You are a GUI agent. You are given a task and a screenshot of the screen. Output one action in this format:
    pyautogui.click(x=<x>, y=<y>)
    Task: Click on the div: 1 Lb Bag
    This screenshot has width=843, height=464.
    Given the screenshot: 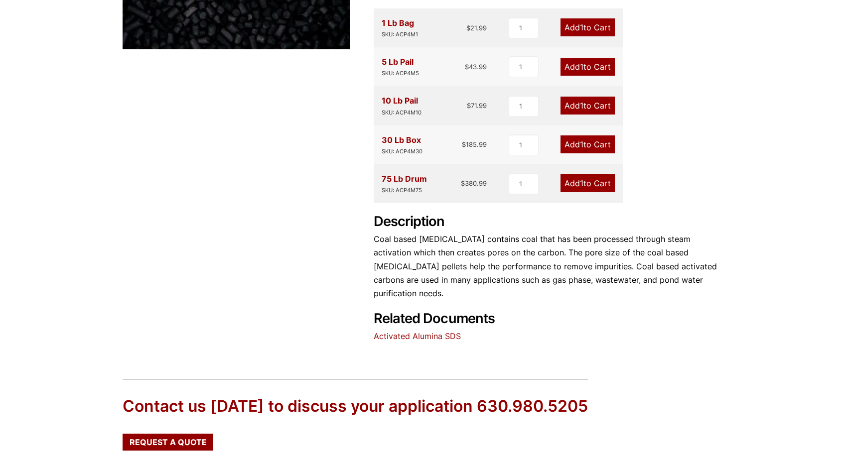 What is the action you would take?
    pyautogui.click(x=400, y=28)
    